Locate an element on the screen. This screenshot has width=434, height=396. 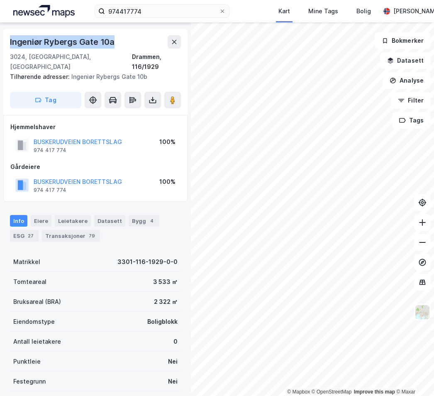
div: Mine Tags is located at coordinates (323, 11).